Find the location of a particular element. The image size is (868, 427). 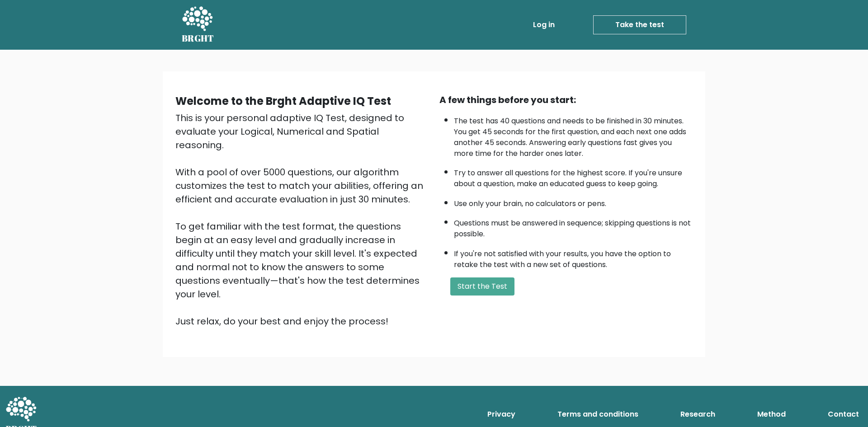

a: Privacy is located at coordinates (501, 414).